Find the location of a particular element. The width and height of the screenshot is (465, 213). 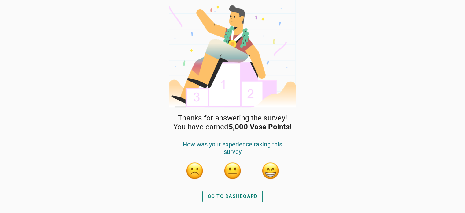

strong: 5,000 Vase Points! is located at coordinates (260, 127).